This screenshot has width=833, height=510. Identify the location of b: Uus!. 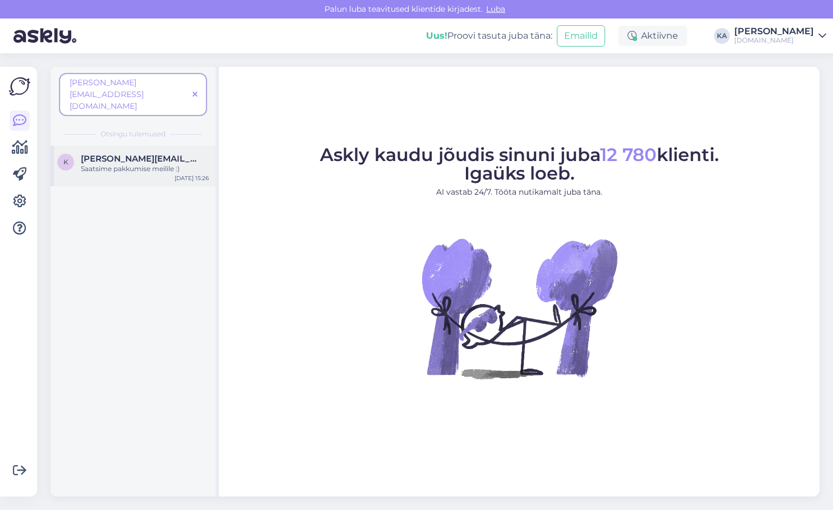
(437, 35).